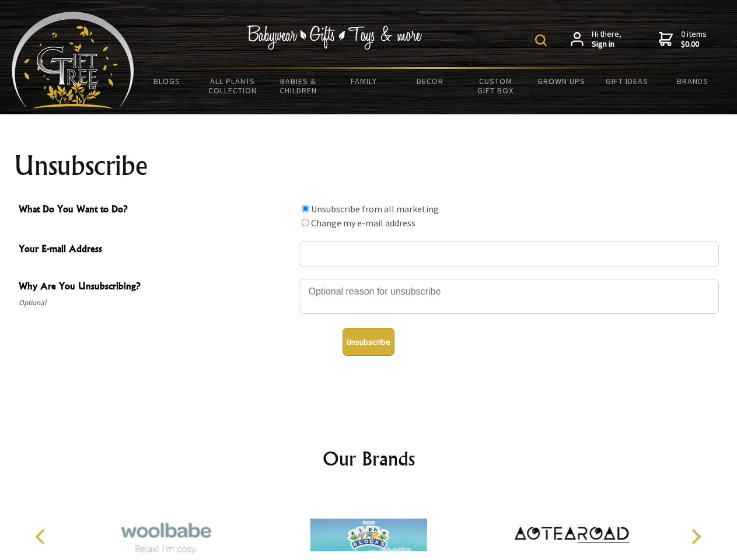 The height and width of the screenshot is (560, 737). Describe the element at coordinates (335, 37) in the screenshot. I see `img: Babywear - Gifts - Toys & more` at that location.